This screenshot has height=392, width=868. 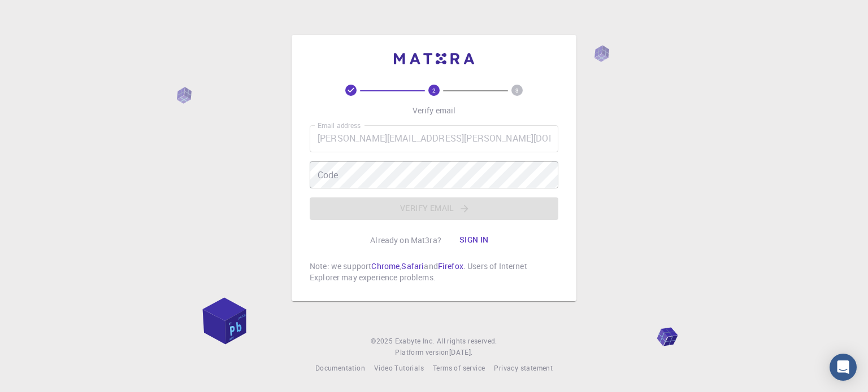 What do you see at coordinates (414, 341) in the screenshot?
I see `a: Exabyte Inc.` at bounding box center [414, 341].